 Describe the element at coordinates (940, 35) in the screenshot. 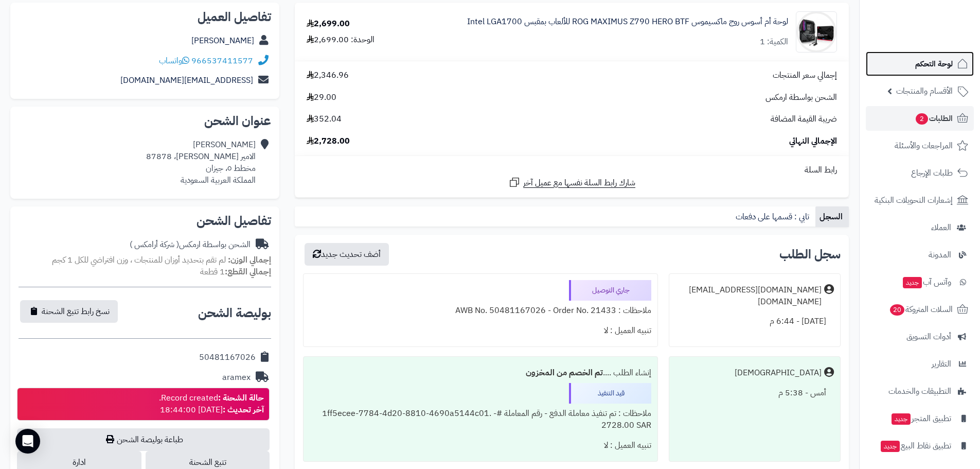

I see `img: logo-2.png` at that location.